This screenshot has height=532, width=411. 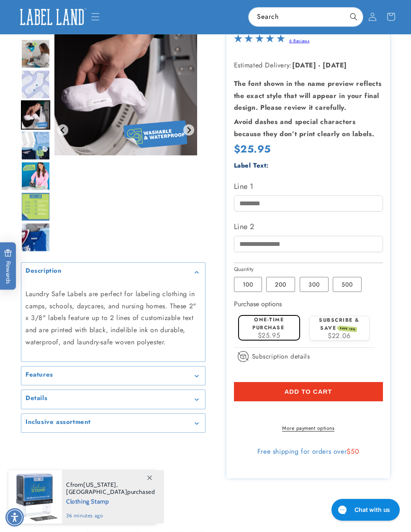 What do you see at coordinates (347, 284) in the screenshot?
I see `label: 500` at bounding box center [347, 284].